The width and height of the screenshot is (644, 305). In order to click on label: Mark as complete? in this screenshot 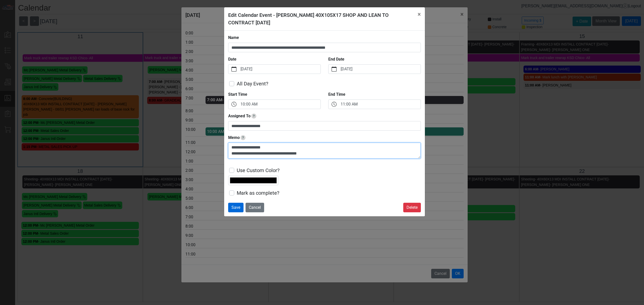, I will do `click(258, 193)`.